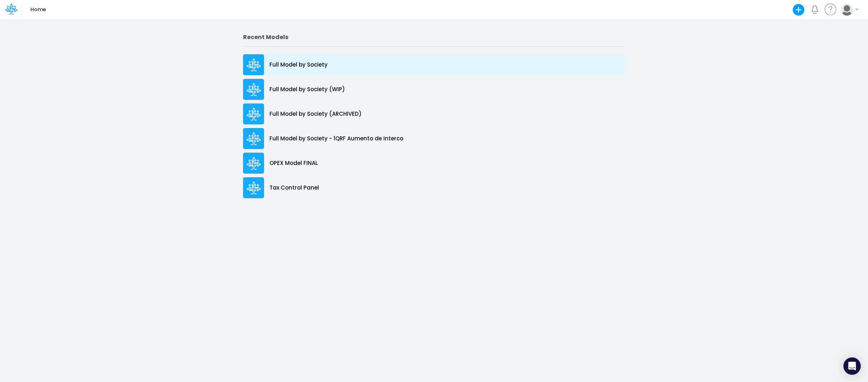 This screenshot has height=382, width=868. I want to click on a: Full Model by Society (WIP), so click(434, 89).